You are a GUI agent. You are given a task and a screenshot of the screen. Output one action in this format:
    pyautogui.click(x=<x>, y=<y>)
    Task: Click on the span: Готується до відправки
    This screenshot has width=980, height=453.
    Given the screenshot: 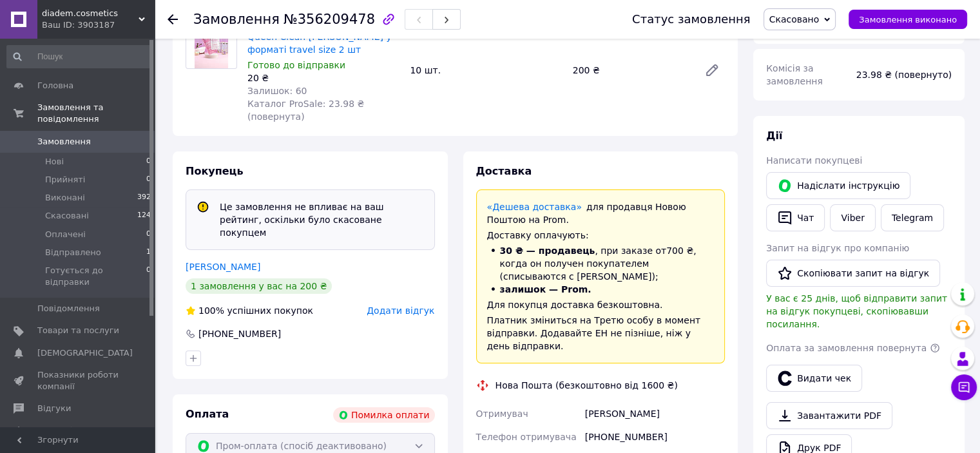 What is the action you would take?
    pyautogui.click(x=95, y=277)
    